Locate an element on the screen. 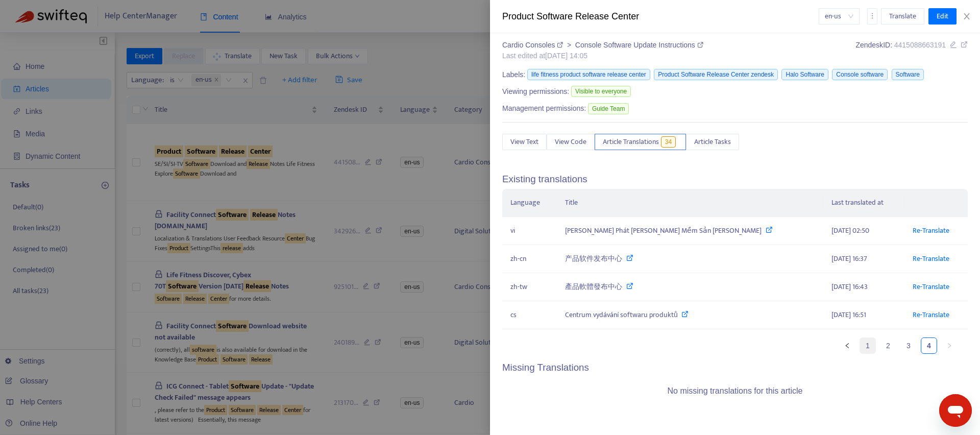 This screenshot has height=435, width=980. span: Console software is located at coordinates (859, 74).